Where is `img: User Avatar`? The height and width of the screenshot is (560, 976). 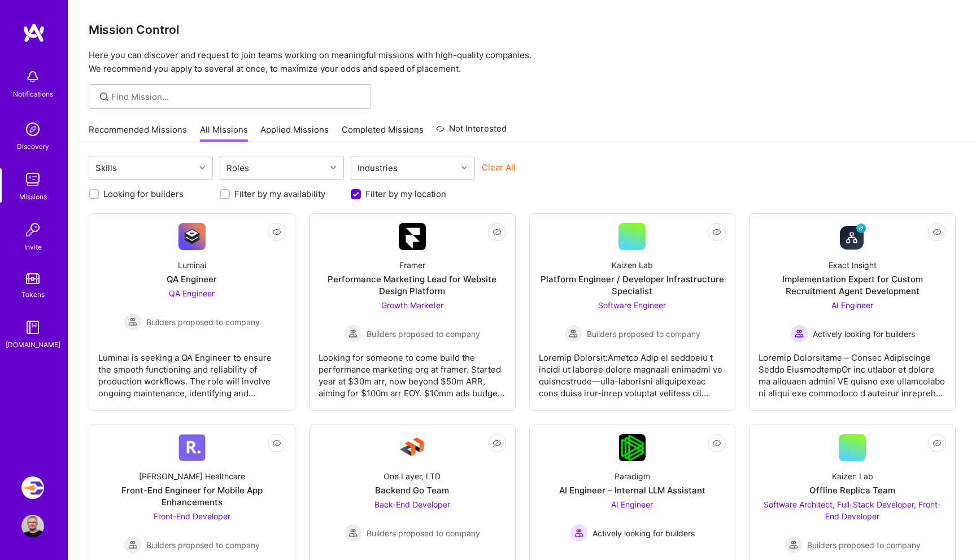
img: User Avatar is located at coordinates (33, 526).